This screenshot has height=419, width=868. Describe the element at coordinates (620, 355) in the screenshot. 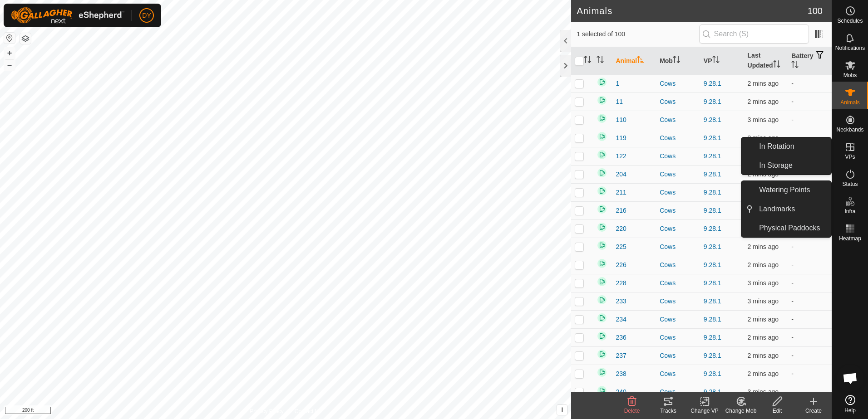

I see `span: 237` at that location.